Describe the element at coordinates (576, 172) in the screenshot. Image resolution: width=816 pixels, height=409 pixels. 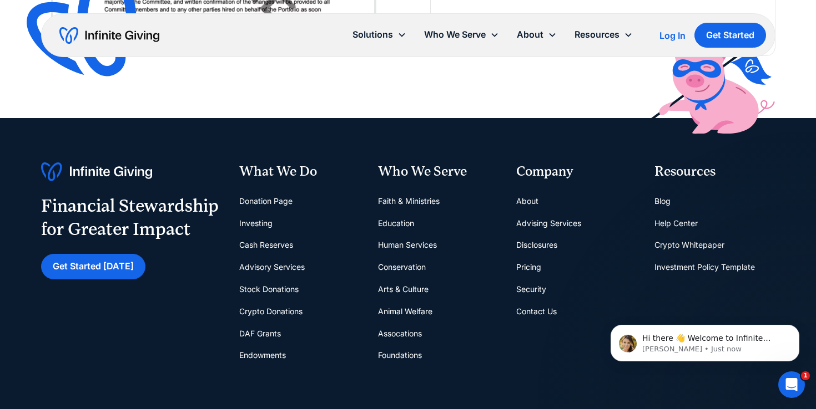
I see `div: Company` at that location.